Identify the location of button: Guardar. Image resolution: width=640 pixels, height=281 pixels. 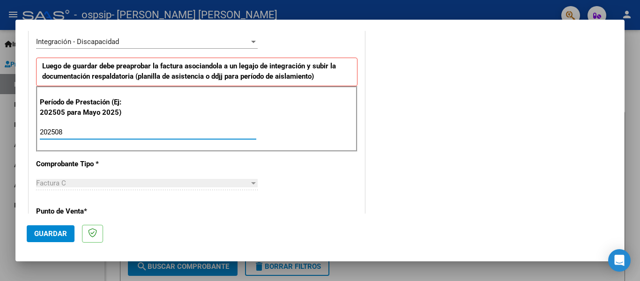
(51, 234).